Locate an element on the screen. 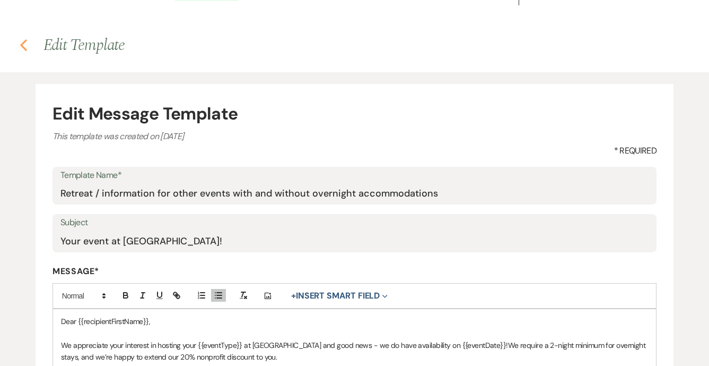 This screenshot has width=709, height=366. h4: Edit Message Template is located at coordinates (354, 114).